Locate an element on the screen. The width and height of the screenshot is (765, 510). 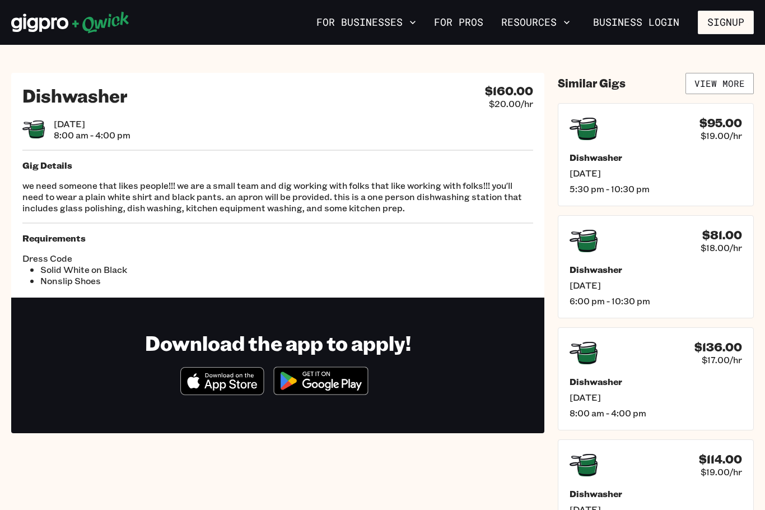
a: View More is located at coordinates (720, 83).